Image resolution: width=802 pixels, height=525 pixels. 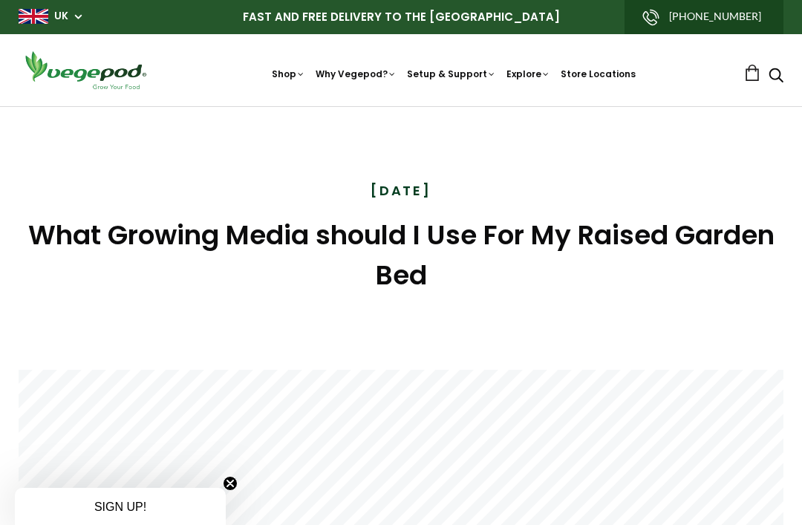 I want to click on span: SIGN UP!, so click(x=120, y=507).